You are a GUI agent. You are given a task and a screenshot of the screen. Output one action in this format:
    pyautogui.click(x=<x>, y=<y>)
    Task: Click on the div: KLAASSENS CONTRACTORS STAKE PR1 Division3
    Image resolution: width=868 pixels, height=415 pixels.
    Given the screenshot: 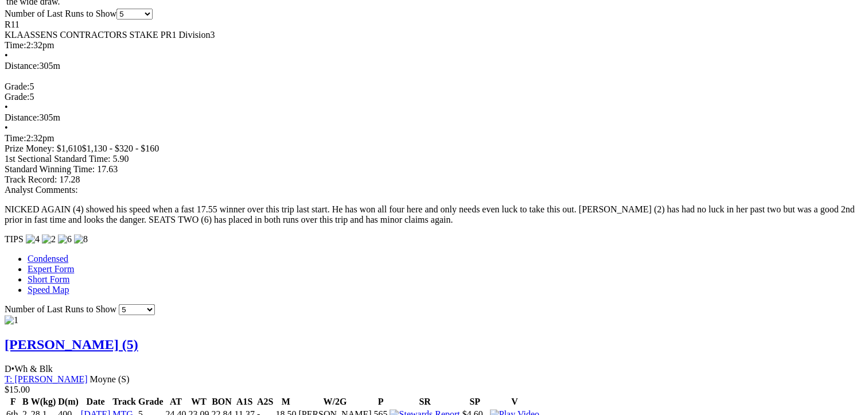 What is the action you would take?
    pyautogui.click(x=434, y=35)
    